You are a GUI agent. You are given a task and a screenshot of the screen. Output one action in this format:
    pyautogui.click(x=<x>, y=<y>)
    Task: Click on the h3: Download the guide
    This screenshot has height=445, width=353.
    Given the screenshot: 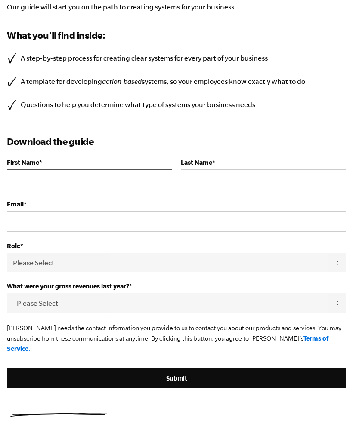 What is the action you would take?
    pyautogui.click(x=176, y=142)
    